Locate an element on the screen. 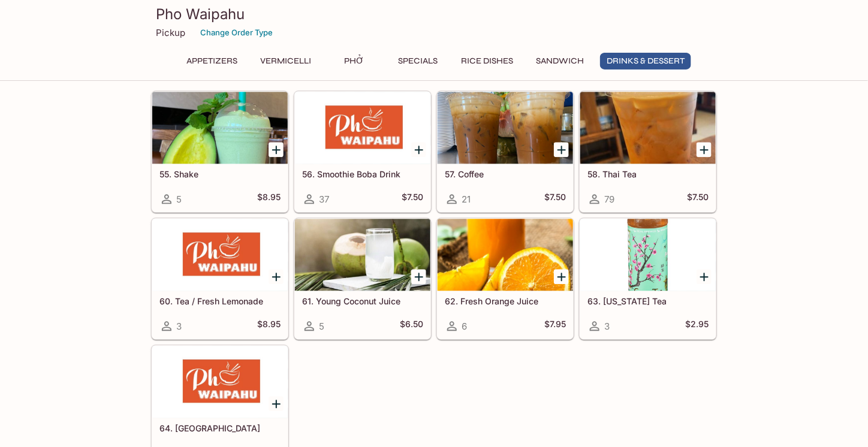 Image resolution: width=868 pixels, height=447 pixels. div: 56. Smoothie Boba Drink is located at coordinates (362, 128).